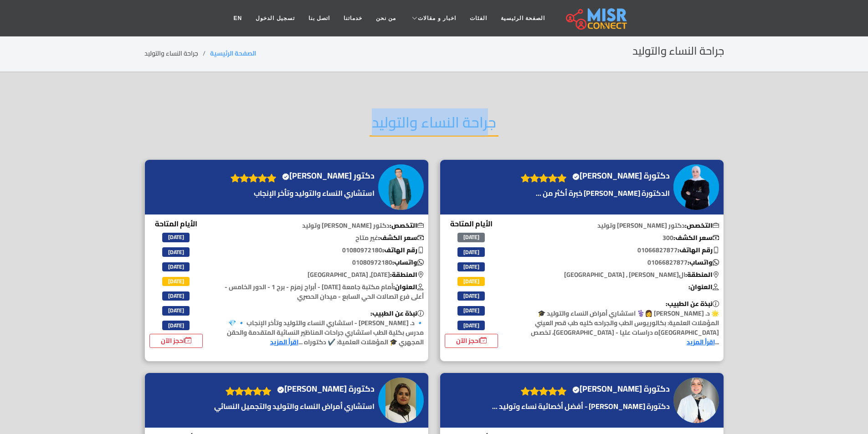  I want to click on p: استشاري أمراض النساء والتوليد والتجميل النسائي, so click(294, 407).